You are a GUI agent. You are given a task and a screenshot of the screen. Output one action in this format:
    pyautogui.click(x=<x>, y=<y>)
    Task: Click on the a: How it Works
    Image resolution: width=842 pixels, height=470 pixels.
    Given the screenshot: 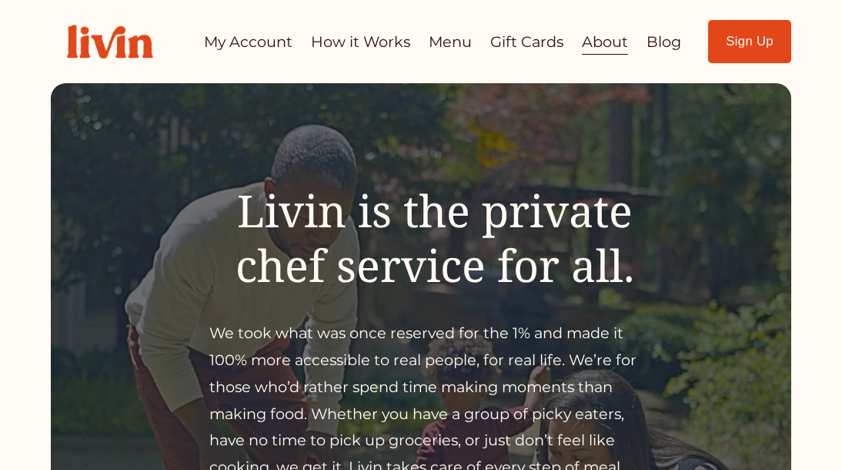 What is the action you would take?
    pyautogui.click(x=360, y=42)
    